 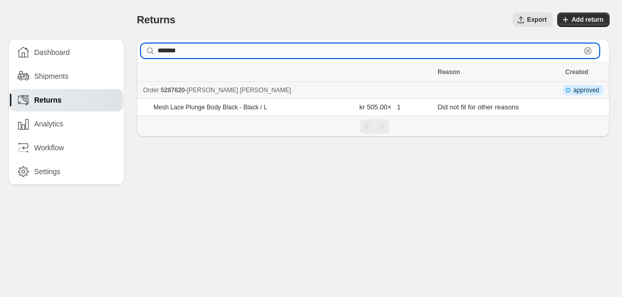 What do you see at coordinates (586, 90) in the screenshot?
I see `span: approved` at bounding box center [586, 90].